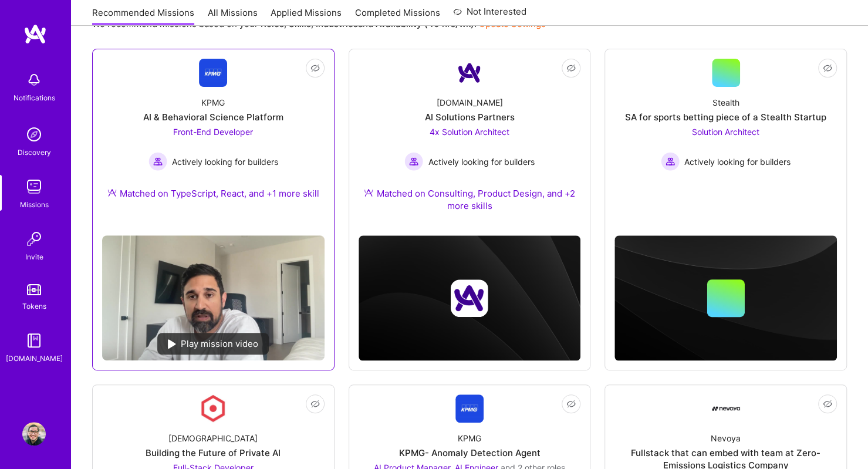 The width and height of the screenshot is (868, 469). What do you see at coordinates (143, 16) in the screenshot?
I see `a: Recommended Missions` at bounding box center [143, 16].